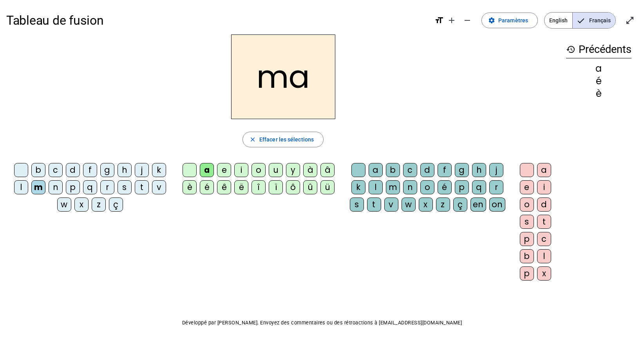  I want to click on h3: Précédents, so click(599, 49).